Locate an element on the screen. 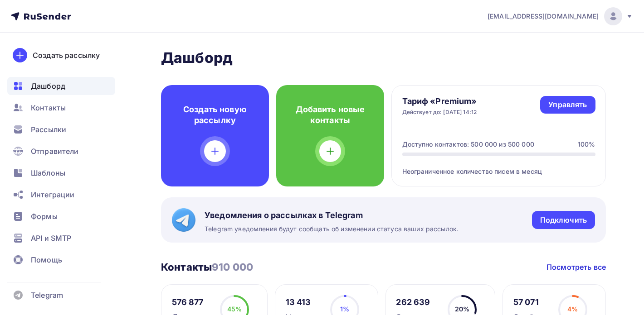 The width and height of the screenshot is (644, 315). a: Отправители is located at coordinates (61, 151).